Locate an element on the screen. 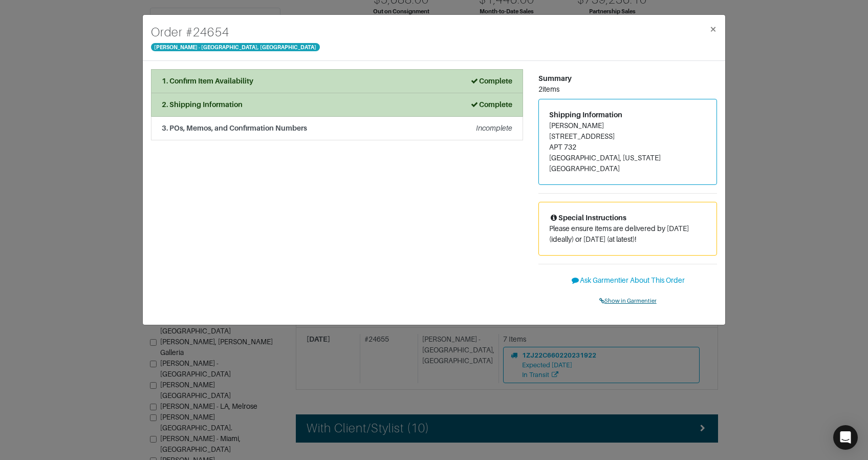 This screenshot has width=868, height=460. span: Show in Garmentier is located at coordinates (629, 301).